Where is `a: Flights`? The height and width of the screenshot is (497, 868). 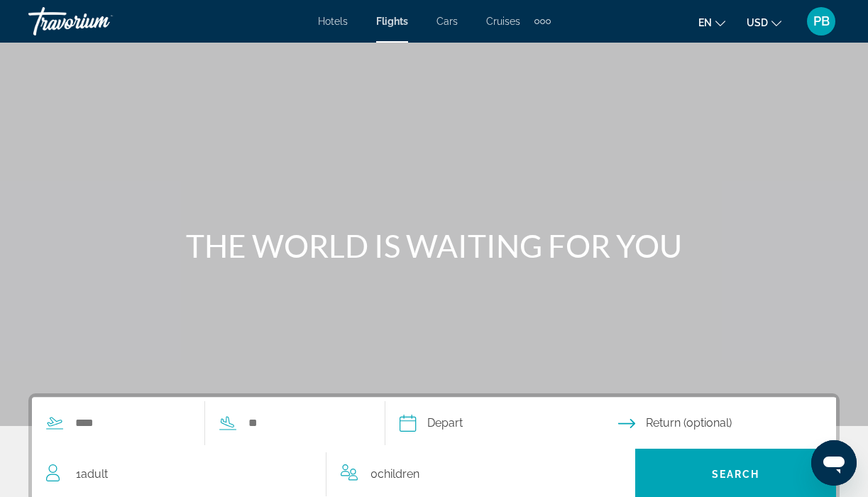 a: Flights is located at coordinates (392, 21).